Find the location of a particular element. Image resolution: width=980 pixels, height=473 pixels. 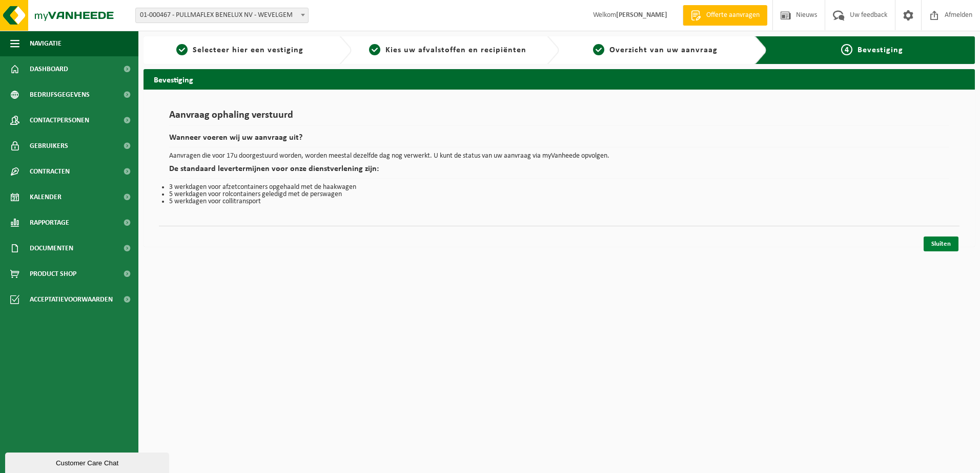

div: Customer Care Chat is located at coordinates (82, 12).